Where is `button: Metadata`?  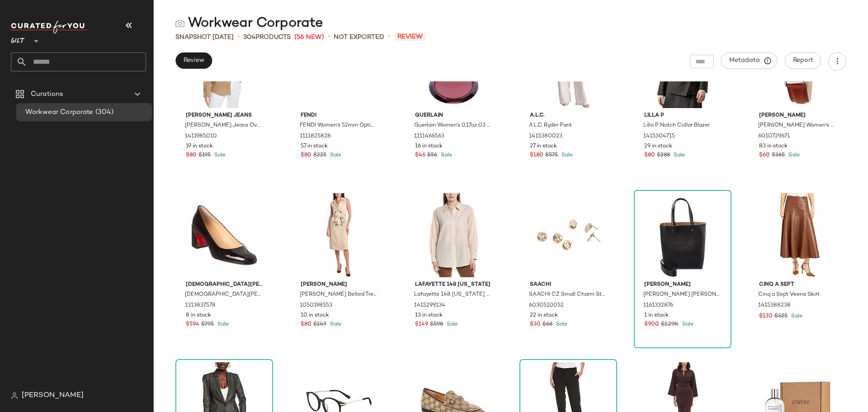 button: Metadata is located at coordinates (749, 60).